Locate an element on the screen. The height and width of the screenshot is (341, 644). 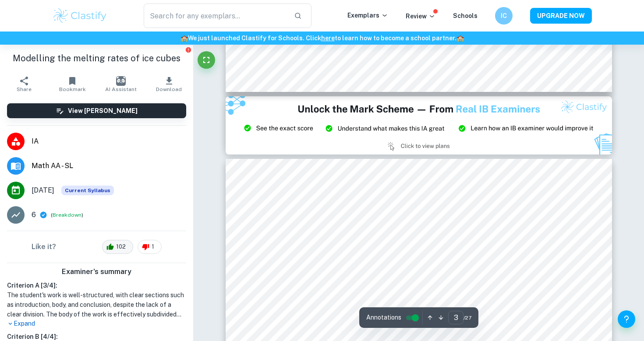
span: Math AA - SL is located at coordinates (109, 166).